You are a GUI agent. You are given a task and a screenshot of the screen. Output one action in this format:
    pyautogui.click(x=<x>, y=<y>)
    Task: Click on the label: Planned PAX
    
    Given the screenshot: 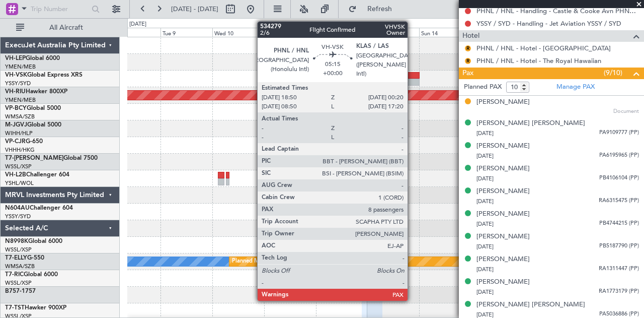 What is the action you would take?
    pyautogui.click(x=482, y=87)
    